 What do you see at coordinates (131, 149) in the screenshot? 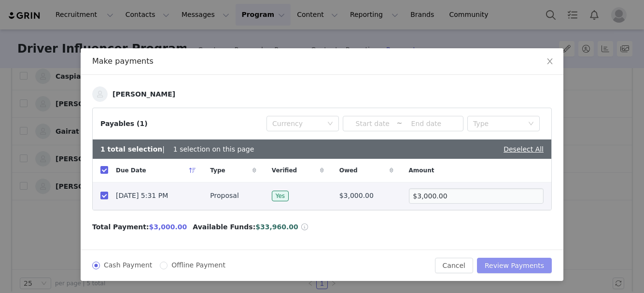
I see `b: 1 total selection` at bounding box center [131, 149].